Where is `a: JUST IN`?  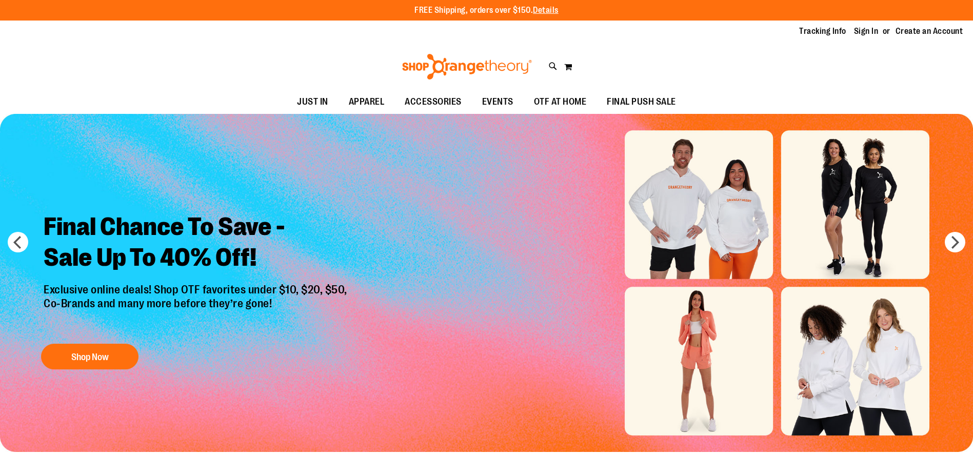
a: JUST IN is located at coordinates (312, 102).